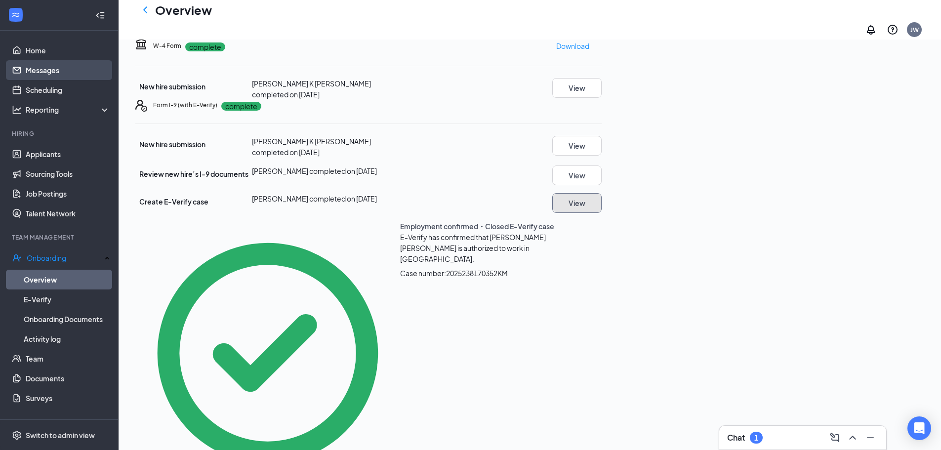 The image size is (941, 450). Describe the element at coordinates (67, 280) in the screenshot. I see `a: Overview` at that location.